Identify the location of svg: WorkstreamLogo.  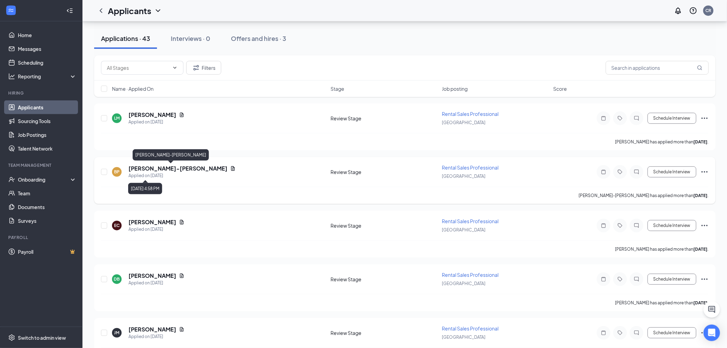
(11, 10).